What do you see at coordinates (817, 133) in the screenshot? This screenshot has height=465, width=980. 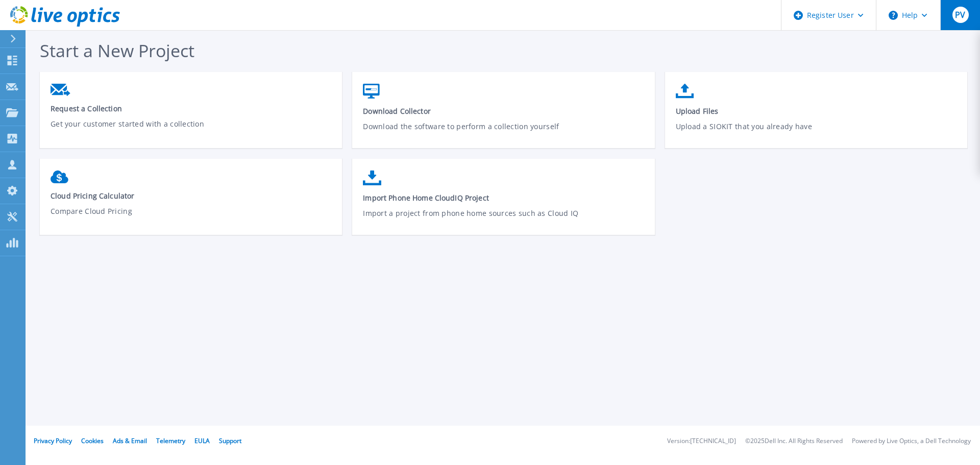 I see `p: Upload a SIOKIT that you already have` at bounding box center [817, 133].